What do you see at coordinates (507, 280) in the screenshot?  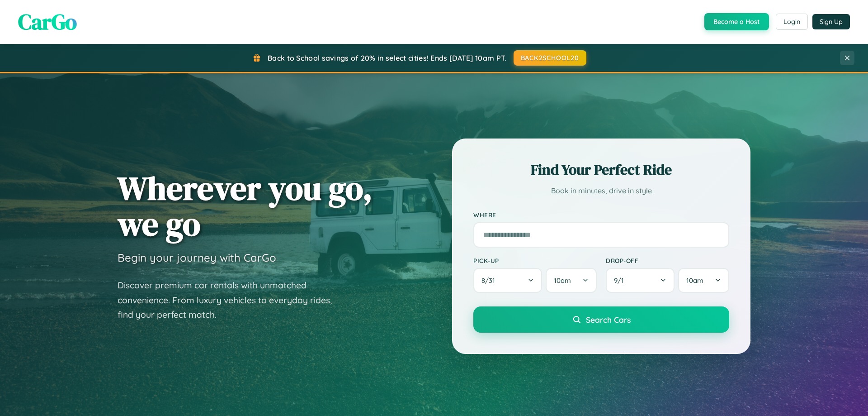 I see `button: 8/31` at bounding box center [507, 280].